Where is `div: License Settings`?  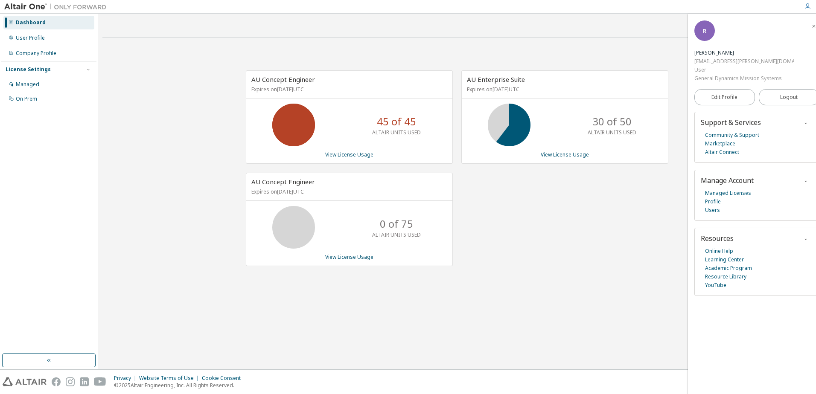
div: License Settings is located at coordinates (28, 70).